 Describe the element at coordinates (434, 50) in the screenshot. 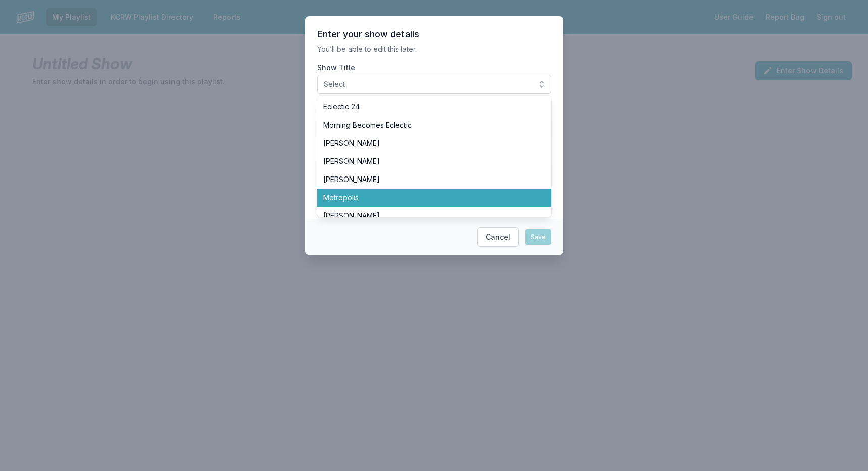

I see `p: You’ll be able to edit this later.` at that location.